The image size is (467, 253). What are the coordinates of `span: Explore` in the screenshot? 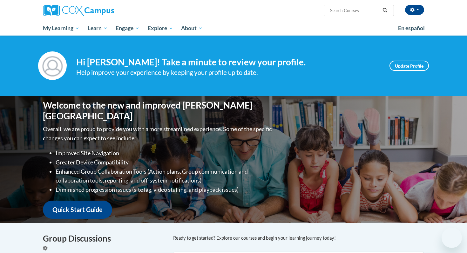 It's located at (160, 28).